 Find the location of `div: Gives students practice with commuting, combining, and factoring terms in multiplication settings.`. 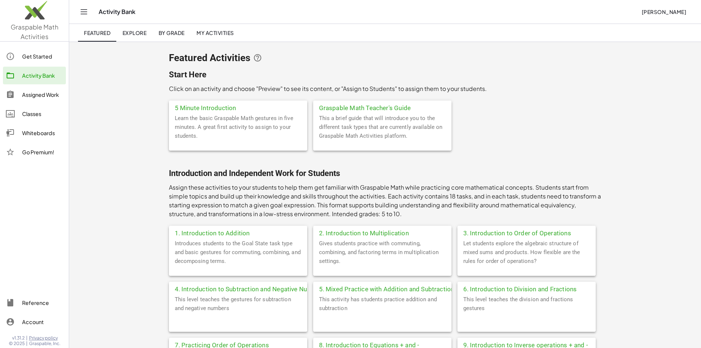

div: Gives students practice with commuting, combining, and factoring terms in multiplication settings. is located at coordinates (383, 257).